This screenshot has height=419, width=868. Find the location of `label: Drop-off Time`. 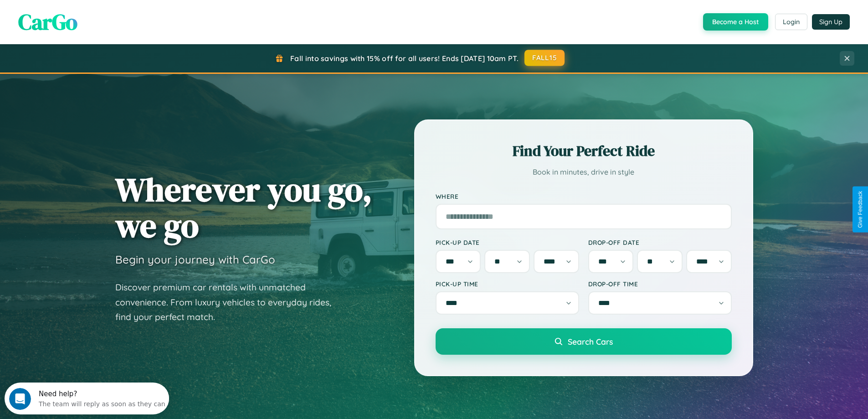

label: Drop-off Time is located at coordinates (660, 284).